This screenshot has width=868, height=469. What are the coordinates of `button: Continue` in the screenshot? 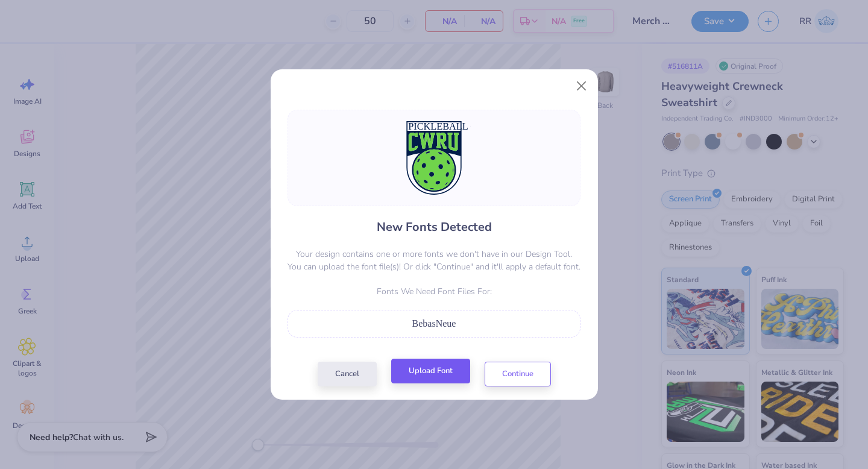 It's located at (518, 374).